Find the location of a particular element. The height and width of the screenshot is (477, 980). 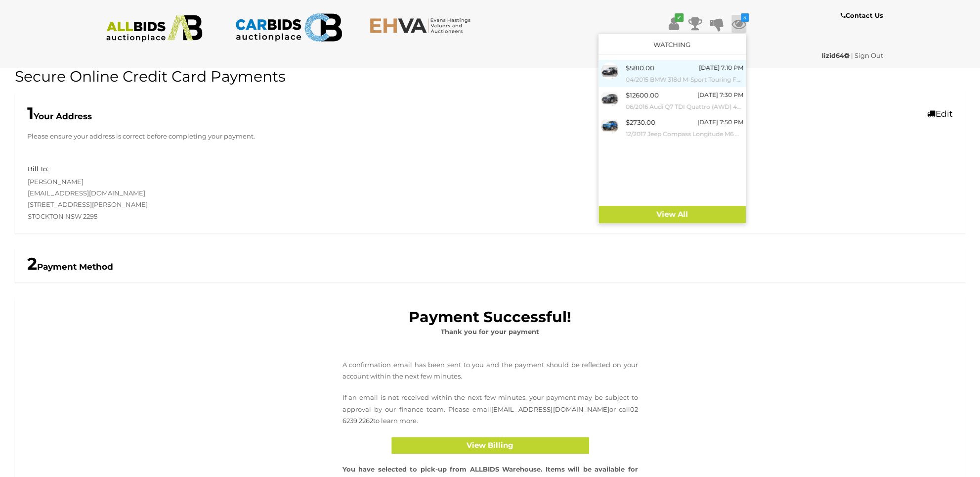

small: 04/2015 BMW 318d M-Sport Touring F31 MY15 4D Wagon Mineral Grey Metallic Turbo 2.0L Diesel is located at coordinates (684, 80).